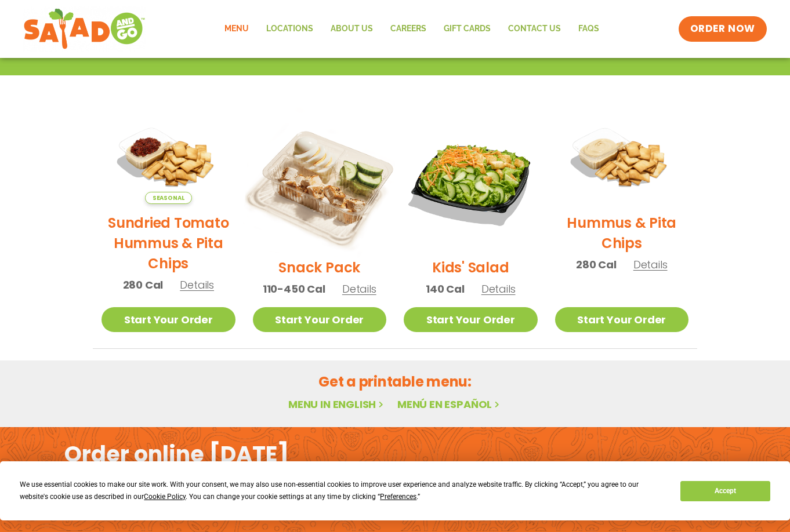  What do you see at coordinates (535, 29) in the screenshot?
I see `a: Contact Us` at bounding box center [535, 29].